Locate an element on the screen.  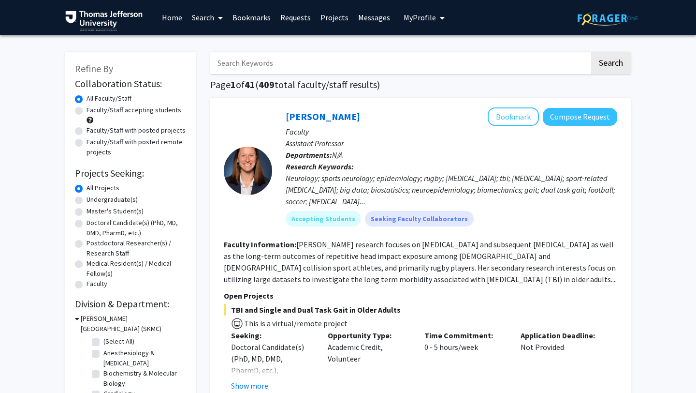
a: Bookmarks is located at coordinates (251, 17).